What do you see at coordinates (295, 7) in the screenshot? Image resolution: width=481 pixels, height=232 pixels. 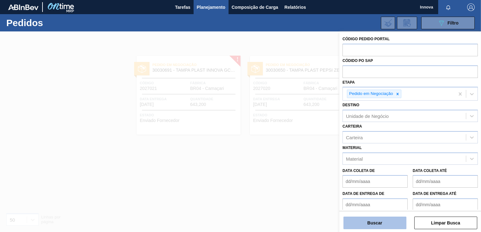 I see `span: Relatórios` at bounding box center [295, 7].